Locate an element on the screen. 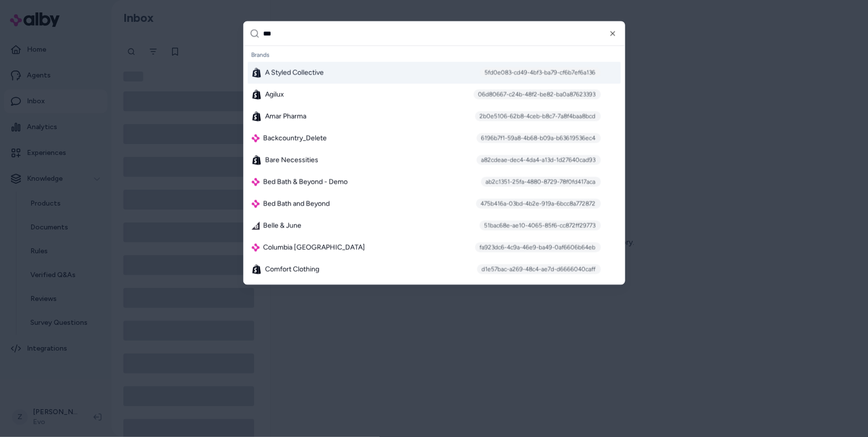 The width and height of the screenshot is (868, 437). div: 2b0e5106-62b8-4ceb-b8c7-7a8f4baa8bcd is located at coordinates (537, 117).